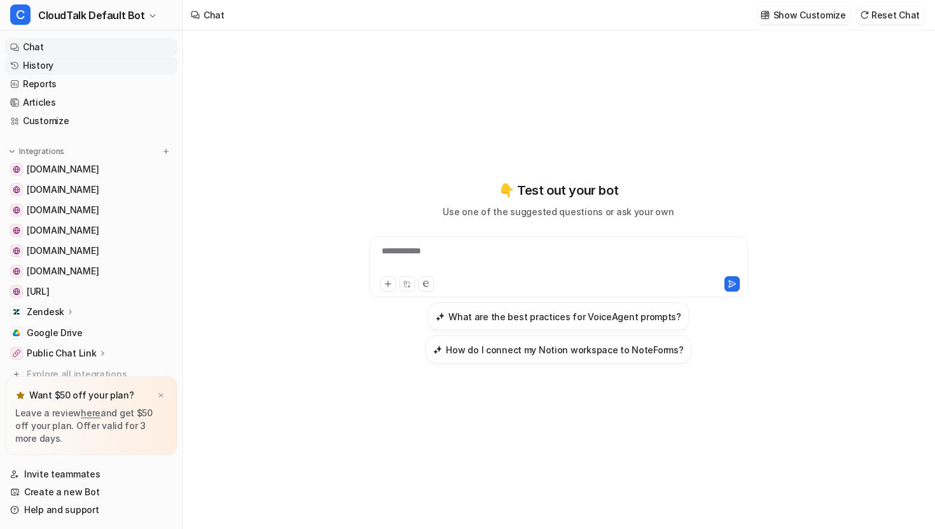 Image resolution: width=935 pixels, height=529 pixels. What do you see at coordinates (565, 316) in the screenshot?
I see `h3: What are the best practices for VoiceAgent prompts?` at bounding box center [565, 316].